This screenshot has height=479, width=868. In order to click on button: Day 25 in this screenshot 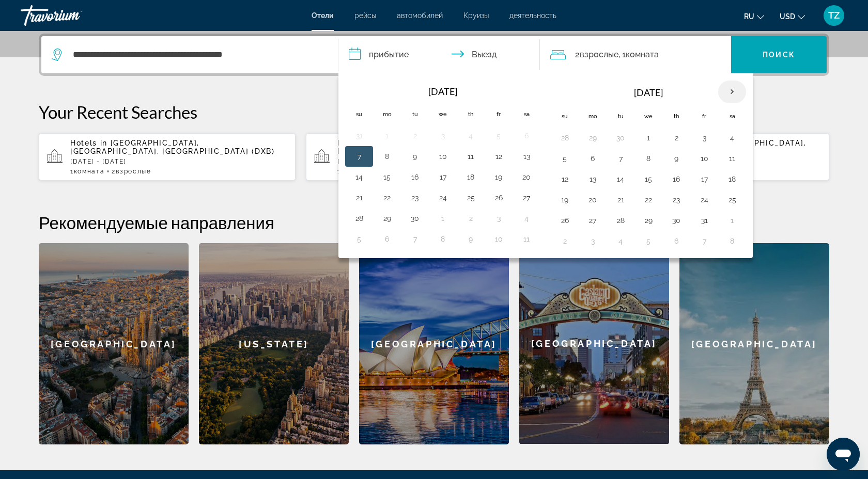, I will do `click(471, 198)`.